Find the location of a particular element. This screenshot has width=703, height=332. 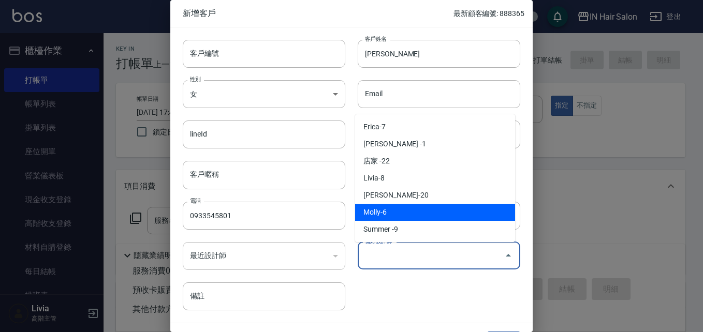

button: Close is located at coordinates (508, 256).